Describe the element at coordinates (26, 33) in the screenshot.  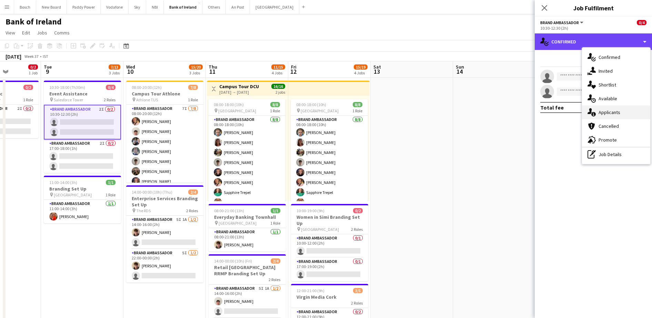
I see `a: Edit` at that location.